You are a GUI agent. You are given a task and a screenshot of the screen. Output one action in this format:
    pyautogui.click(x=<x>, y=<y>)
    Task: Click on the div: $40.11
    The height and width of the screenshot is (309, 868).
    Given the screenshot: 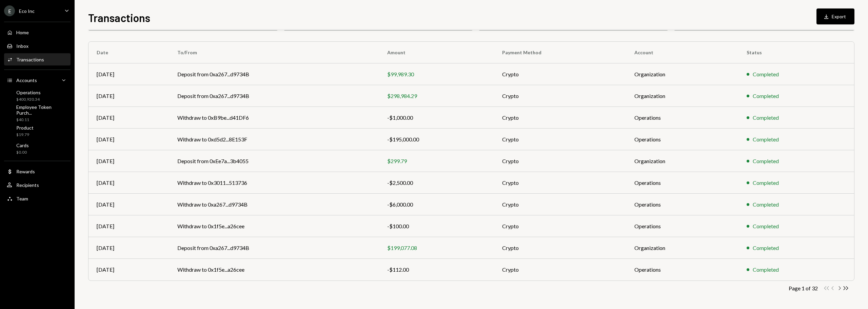 What is the action you would take?
    pyautogui.click(x=42, y=120)
    